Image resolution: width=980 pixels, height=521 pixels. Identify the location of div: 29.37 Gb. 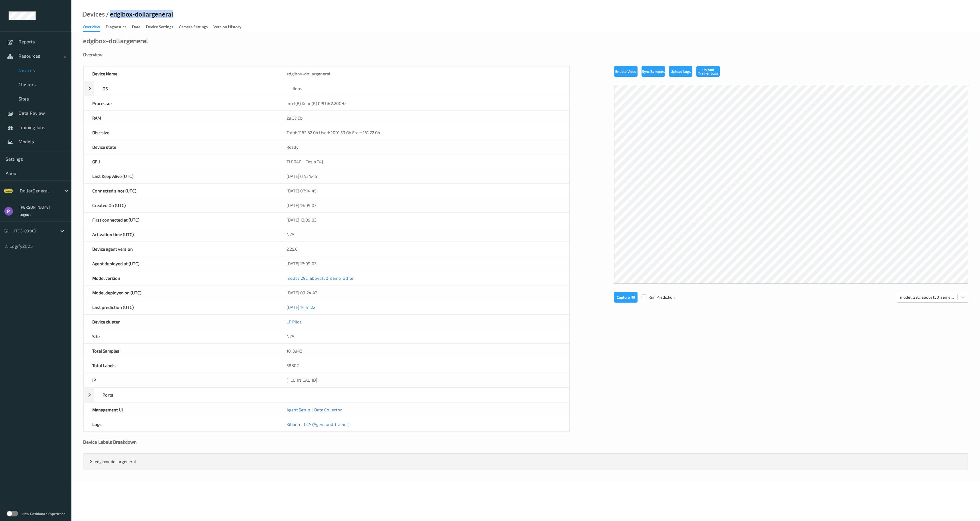
(424, 118).